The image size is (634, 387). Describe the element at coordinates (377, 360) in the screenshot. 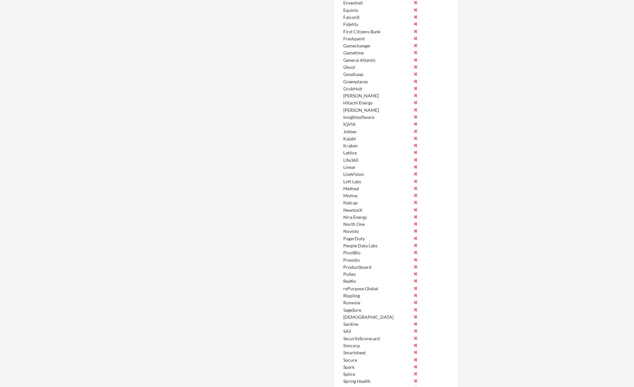

I see `div: Socure` at that location.